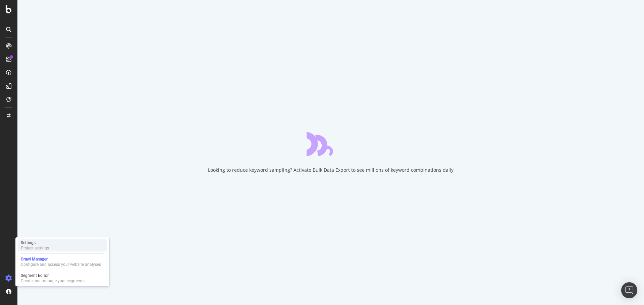 The height and width of the screenshot is (305, 644). Describe the element at coordinates (35, 248) in the screenshot. I see `div: Project settings` at that location.